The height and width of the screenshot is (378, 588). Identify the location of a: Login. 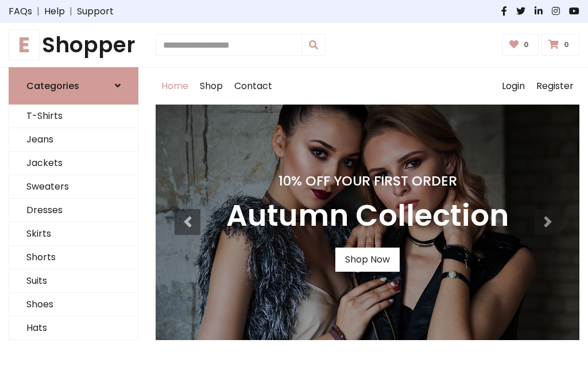
(514, 86).